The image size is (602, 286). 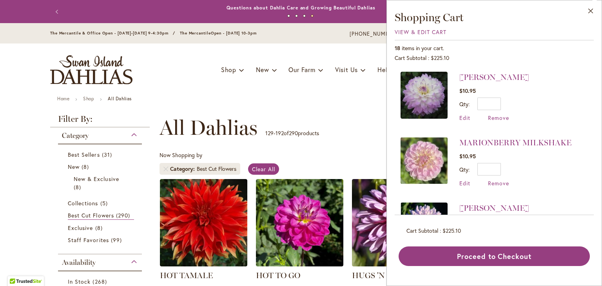 I want to click on span: All Dahlias, so click(x=209, y=128).